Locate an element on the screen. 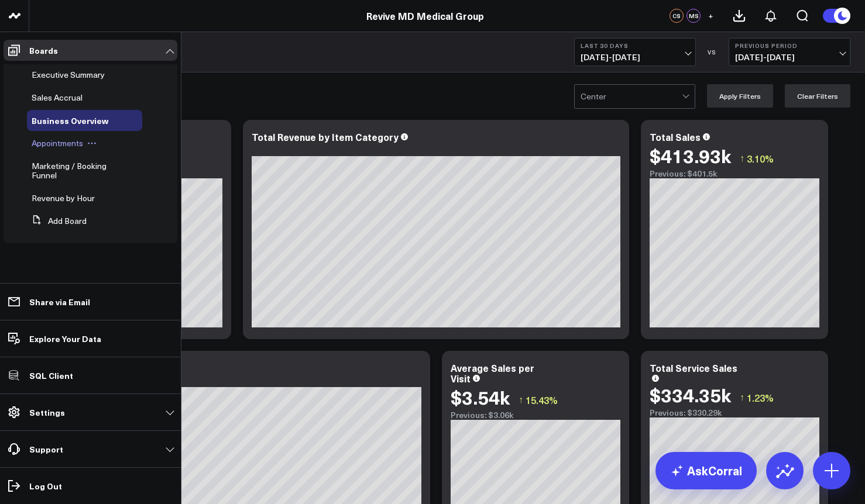  a: AskCorral is located at coordinates (706, 471).